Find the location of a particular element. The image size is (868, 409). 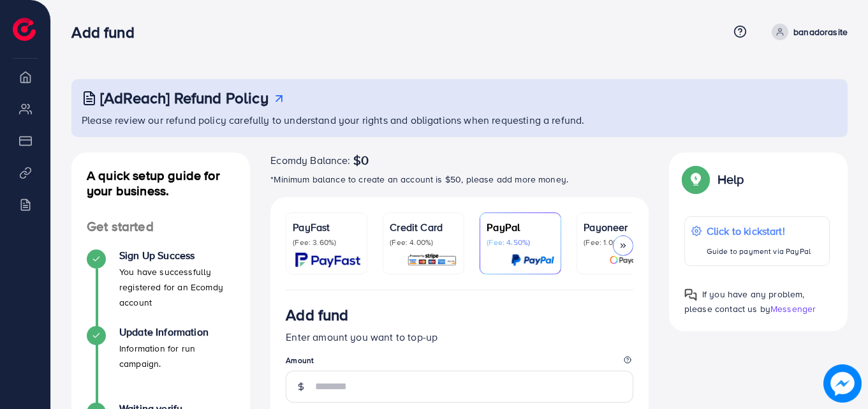

img: logo is located at coordinates (24, 30).